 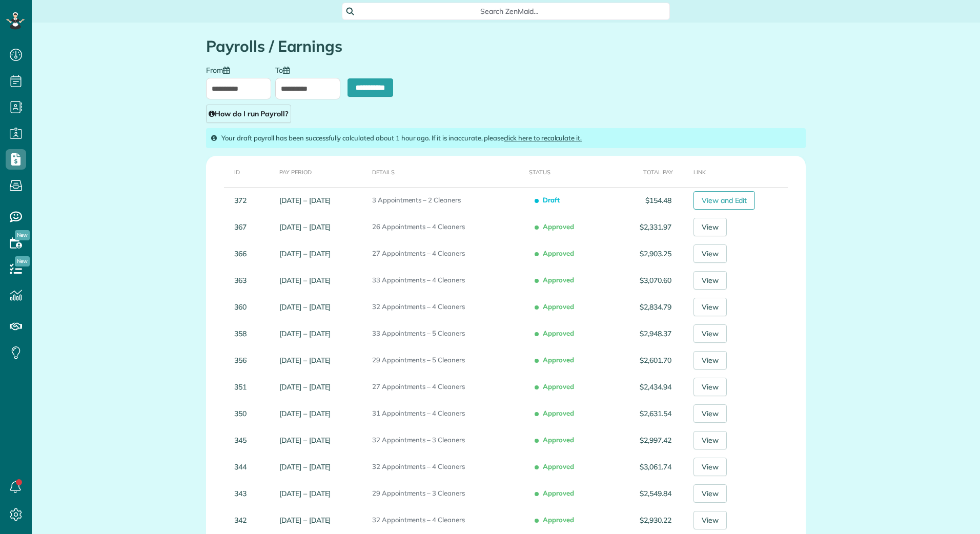 I want to click on th: Link, so click(x=741, y=171).